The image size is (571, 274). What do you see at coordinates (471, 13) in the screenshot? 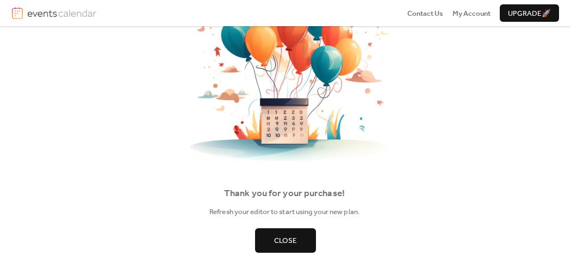
I see `a: My Account` at bounding box center [471, 13].